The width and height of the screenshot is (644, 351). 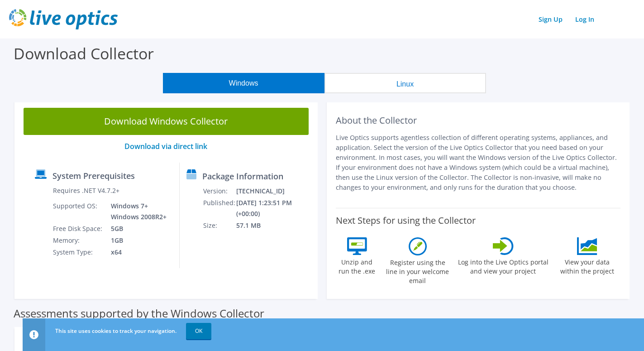 What do you see at coordinates (478, 120) in the screenshot?
I see `h2: About the Collector` at bounding box center [478, 120].